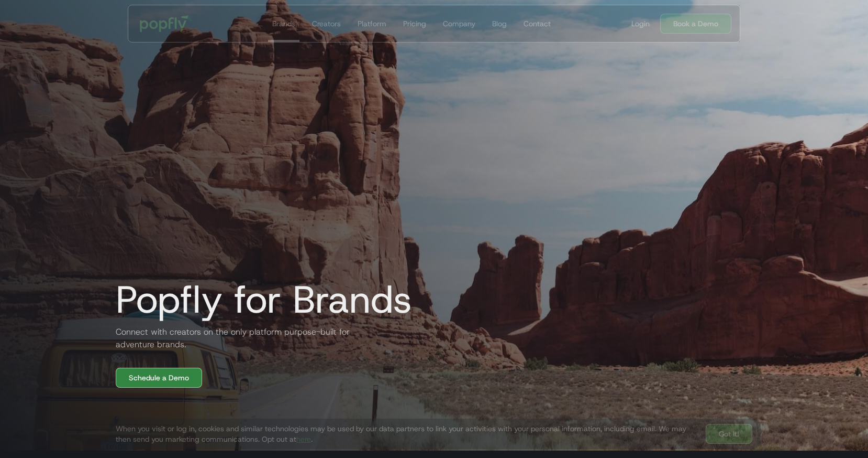  What do you see at coordinates (372, 24) in the screenshot?
I see `div: Platform` at bounding box center [372, 24].